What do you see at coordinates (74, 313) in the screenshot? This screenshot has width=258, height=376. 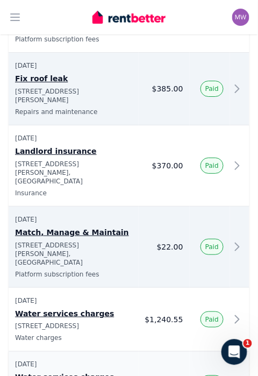 I see `p: Water services charges` at bounding box center [74, 313].